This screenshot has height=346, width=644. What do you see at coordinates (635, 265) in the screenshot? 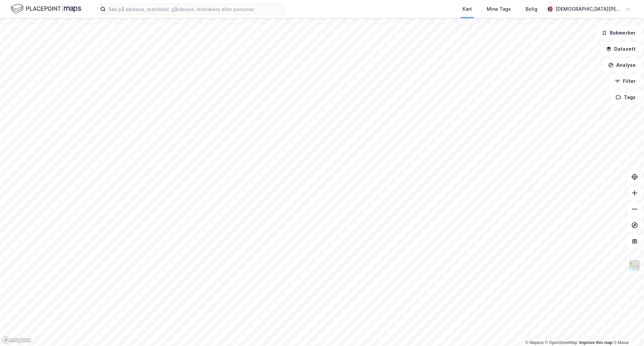
I see `img: Z` at bounding box center [635, 265].